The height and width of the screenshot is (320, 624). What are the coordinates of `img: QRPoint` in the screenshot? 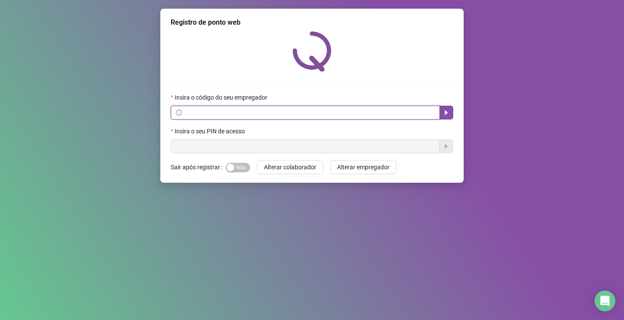 It's located at (312, 51).